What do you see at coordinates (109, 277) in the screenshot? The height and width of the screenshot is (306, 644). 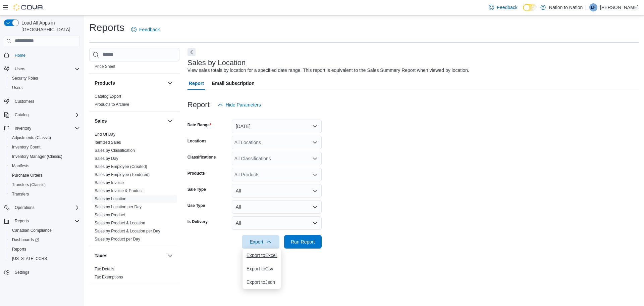 I see `a: Tax Exemptions` at bounding box center [109, 277].